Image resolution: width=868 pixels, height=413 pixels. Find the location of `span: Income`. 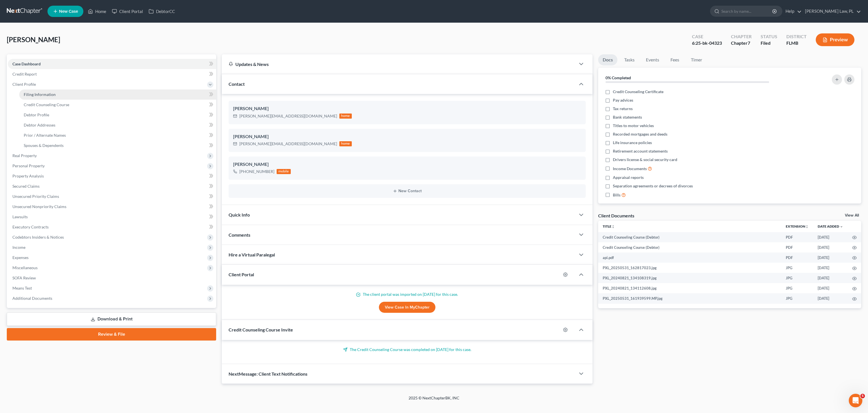

span: Income is located at coordinates (19, 247).